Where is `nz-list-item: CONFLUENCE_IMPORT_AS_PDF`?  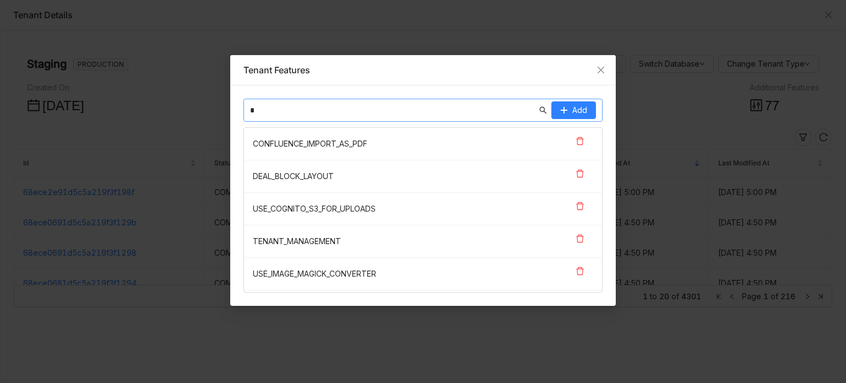
nz-list-item: CONFLUENCE_IMPORT_AS_PDF is located at coordinates (423, 144).